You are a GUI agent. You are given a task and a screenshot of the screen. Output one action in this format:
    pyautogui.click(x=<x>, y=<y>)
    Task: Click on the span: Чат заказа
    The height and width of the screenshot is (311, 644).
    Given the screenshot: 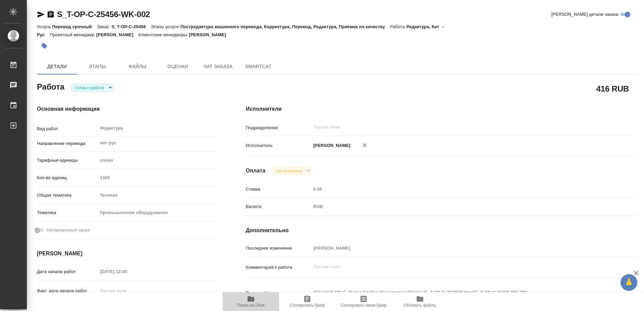 What is the action you would take?
    pyautogui.click(x=218, y=67)
    